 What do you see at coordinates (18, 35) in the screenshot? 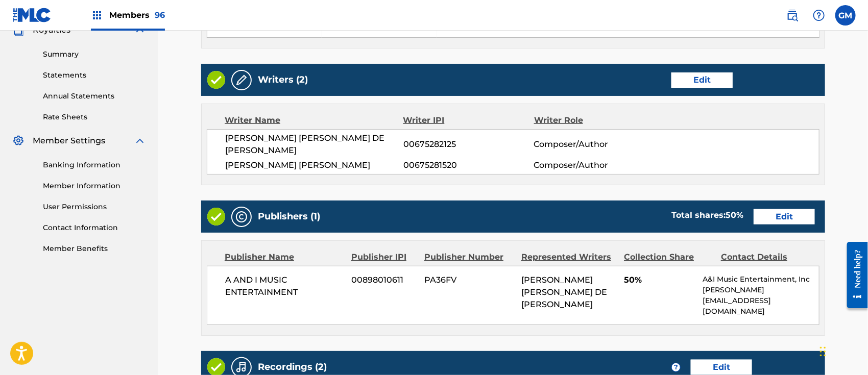
I see `div: Need help?` at bounding box center [18, 35].